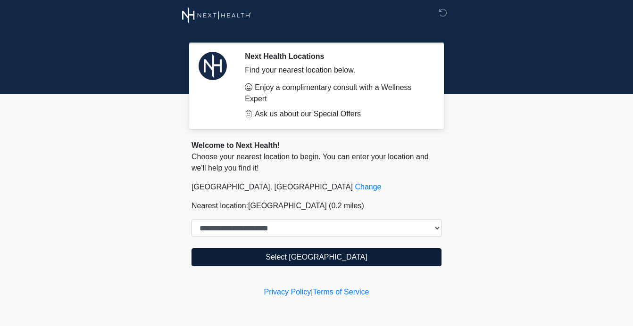 The image size is (633, 326). What do you see at coordinates (316, 206) in the screenshot?
I see `p: Nearest location:` at bounding box center [316, 206].